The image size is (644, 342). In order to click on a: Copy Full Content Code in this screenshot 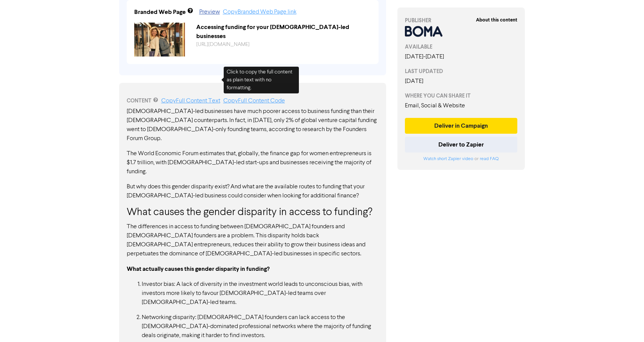, I will do `click(254, 101)`.